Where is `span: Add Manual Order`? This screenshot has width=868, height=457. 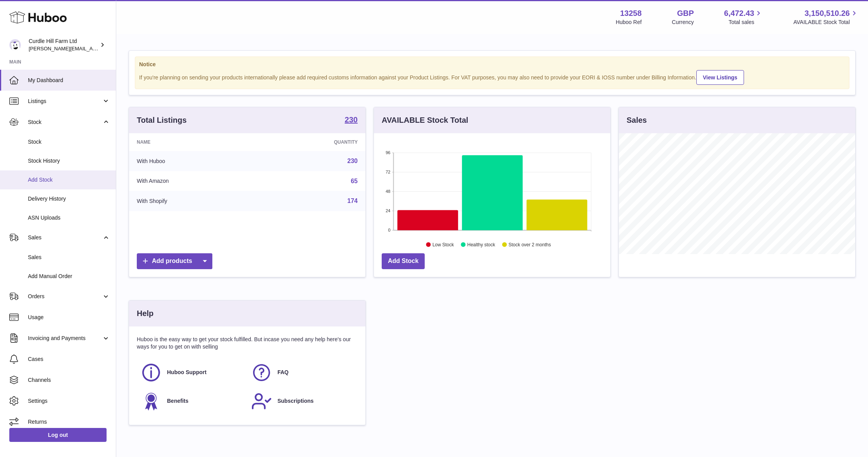 span: Add Manual Order is located at coordinates (69, 277).